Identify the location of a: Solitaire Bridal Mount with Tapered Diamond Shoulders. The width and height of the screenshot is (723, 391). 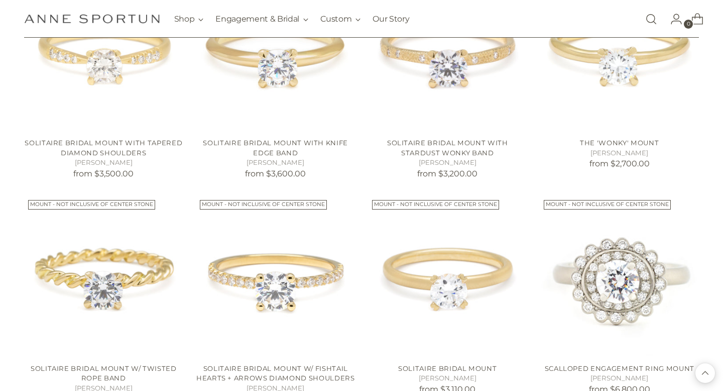
(103, 148).